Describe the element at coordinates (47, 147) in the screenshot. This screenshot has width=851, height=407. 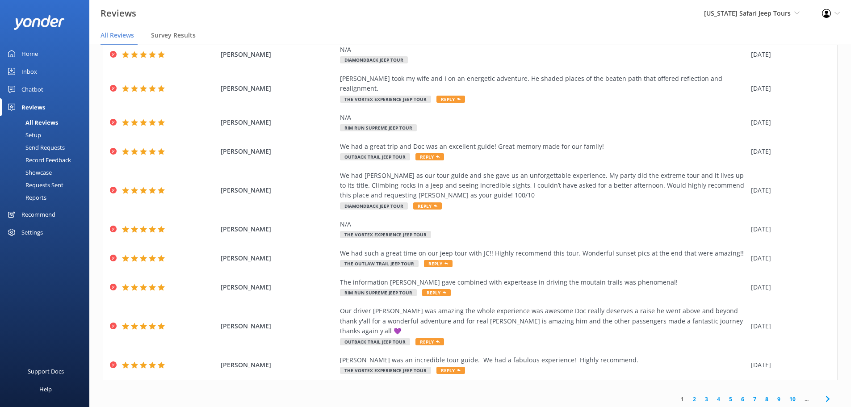
I see `a: Send Requests` at that location.